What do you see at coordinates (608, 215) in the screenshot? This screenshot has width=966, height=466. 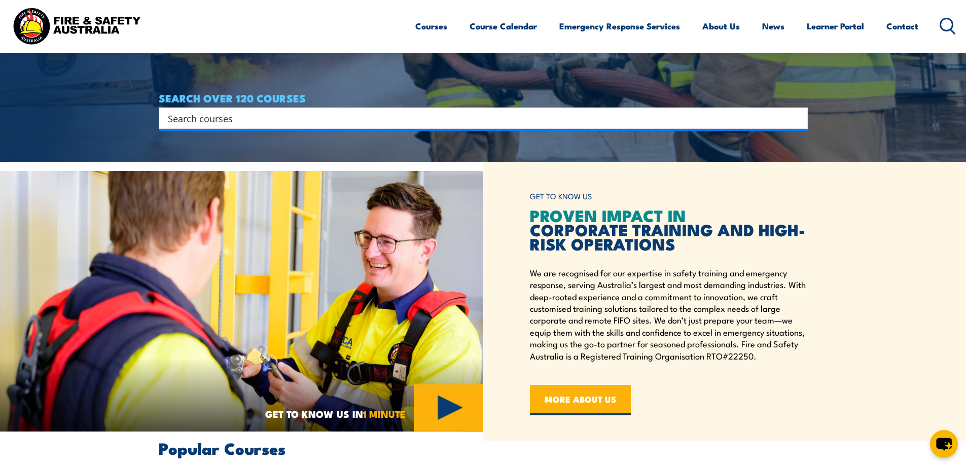 I see `span: PROVEN IMPACT IN` at bounding box center [608, 215].